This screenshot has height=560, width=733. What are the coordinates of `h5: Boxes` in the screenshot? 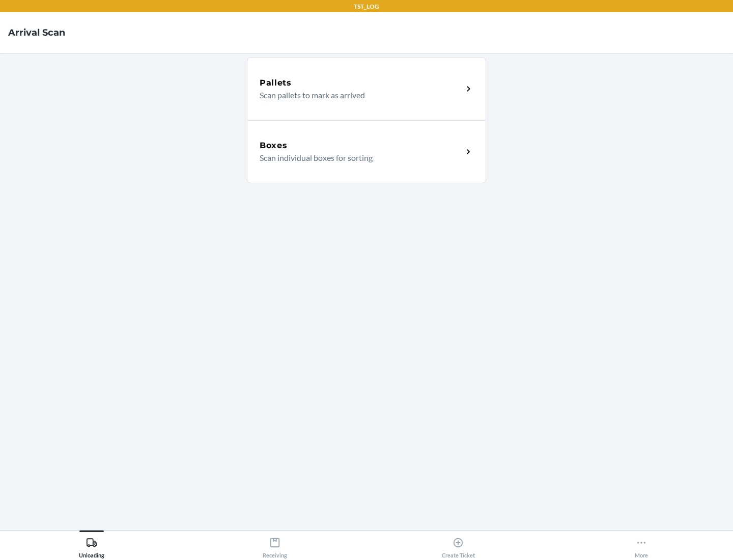 It's located at (273, 145).